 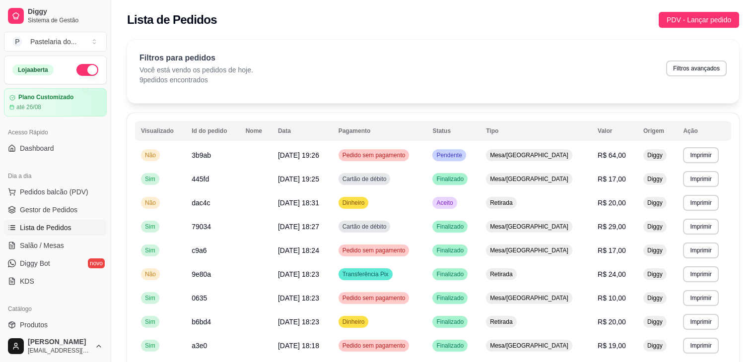 What do you see at coordinates (55, 16) in the screenshot?
I see `a: DiggySistema de Gestão` at bounding box center [55, 16].